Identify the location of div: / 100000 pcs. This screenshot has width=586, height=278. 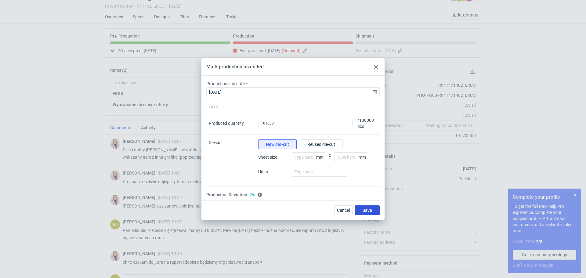
(367, 123).